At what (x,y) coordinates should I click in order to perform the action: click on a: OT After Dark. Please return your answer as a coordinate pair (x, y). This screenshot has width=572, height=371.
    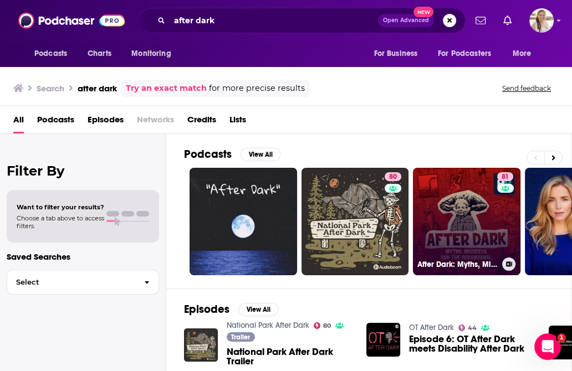
    Looking at the image, I should click on (431, 327).